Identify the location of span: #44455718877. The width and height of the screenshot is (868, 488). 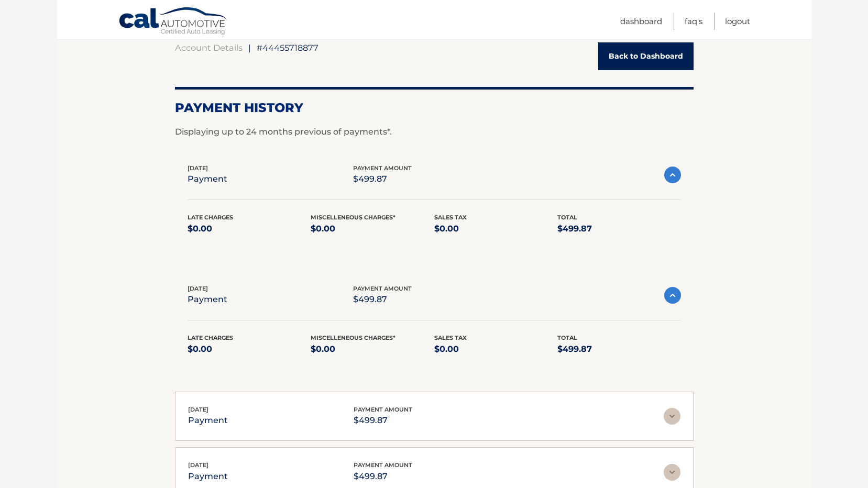
(288, 48).